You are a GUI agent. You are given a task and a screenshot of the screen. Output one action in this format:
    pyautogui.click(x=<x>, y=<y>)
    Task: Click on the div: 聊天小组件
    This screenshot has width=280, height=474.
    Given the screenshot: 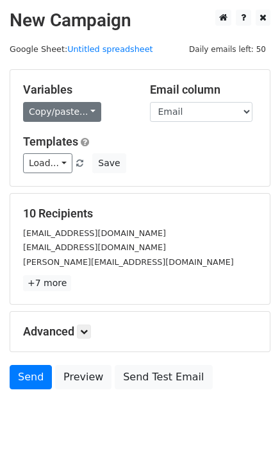 What is the action you would take?
    pyautogui.click(x=248, y=443)
    